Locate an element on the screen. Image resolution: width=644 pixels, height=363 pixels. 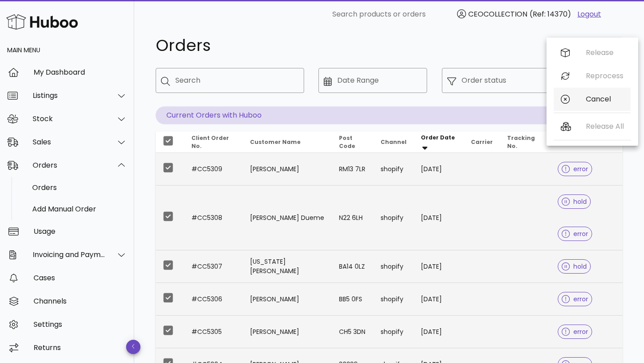
span: Customer Name is located at coordinates (275, 142).